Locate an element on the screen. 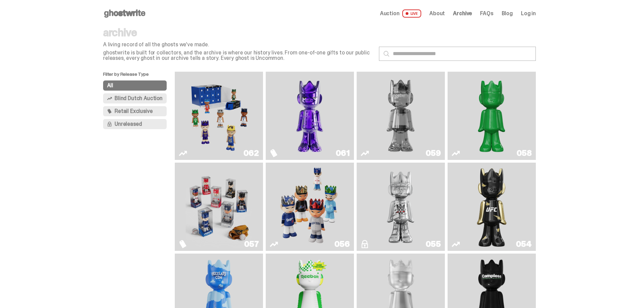 Image resolution: width=644 pixels, height=308 pixels. div: 056 is located at coordinates (342, 244).